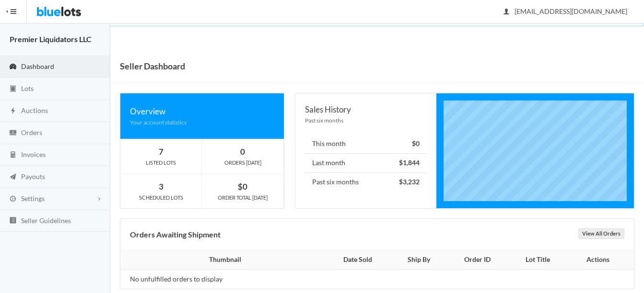 This screenshot has height=293, width=644. I want to click on li: Past six months, so click(366, 182).